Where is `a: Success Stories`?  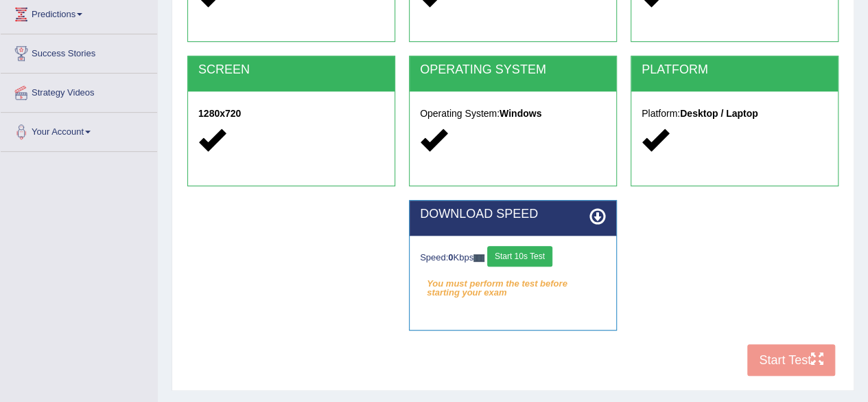 a: Success Stories is located at coordinates (79, 52).